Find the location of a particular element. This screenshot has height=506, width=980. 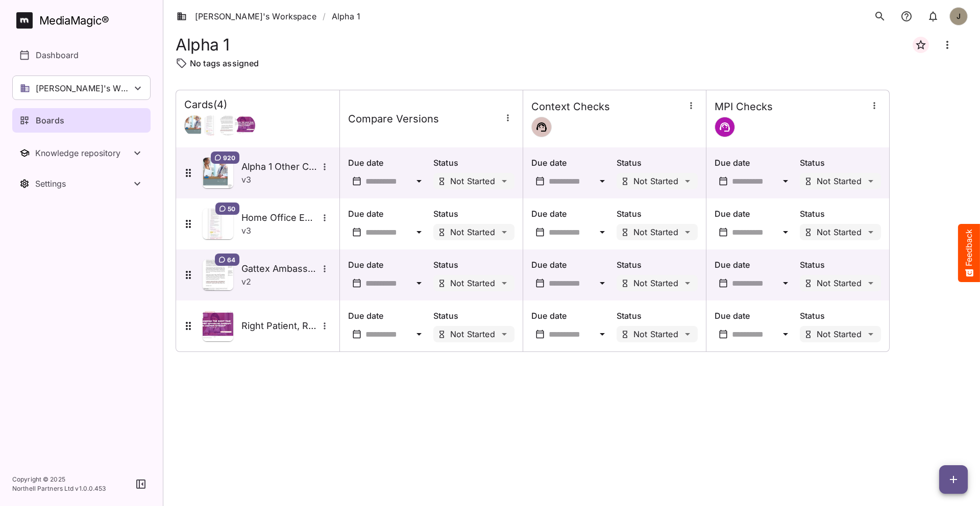

button: More options for Home Office Email is located at coordinates (325, 217).